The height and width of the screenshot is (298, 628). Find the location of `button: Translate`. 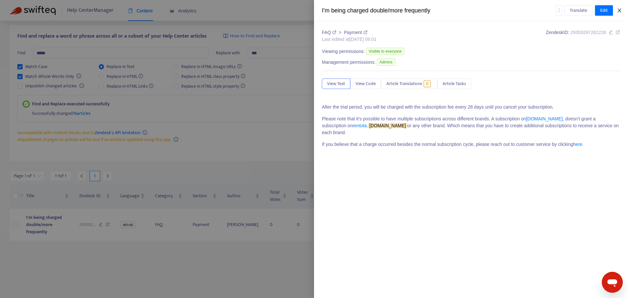

button: Translate is located at coordinates (578, 10).